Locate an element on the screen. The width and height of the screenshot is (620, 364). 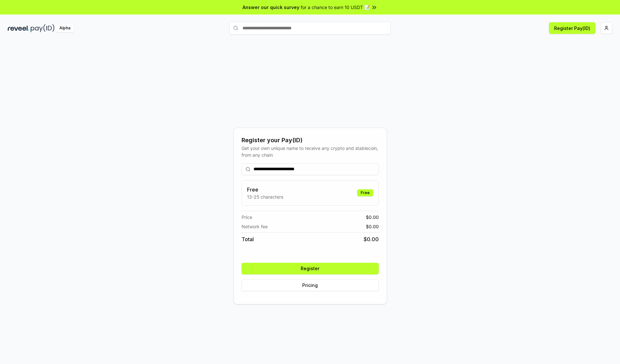
img: pay_id is located at coordinates (42, 28).